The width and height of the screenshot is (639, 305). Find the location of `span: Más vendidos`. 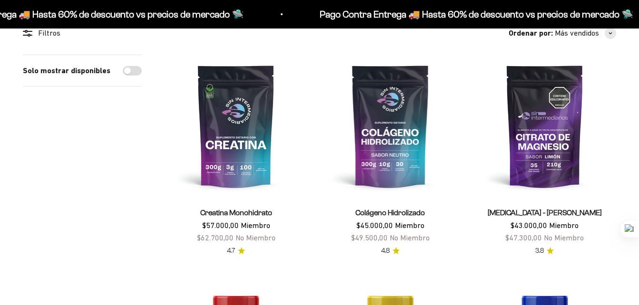

span: Más vendidos is located at coordinates (577, 33).